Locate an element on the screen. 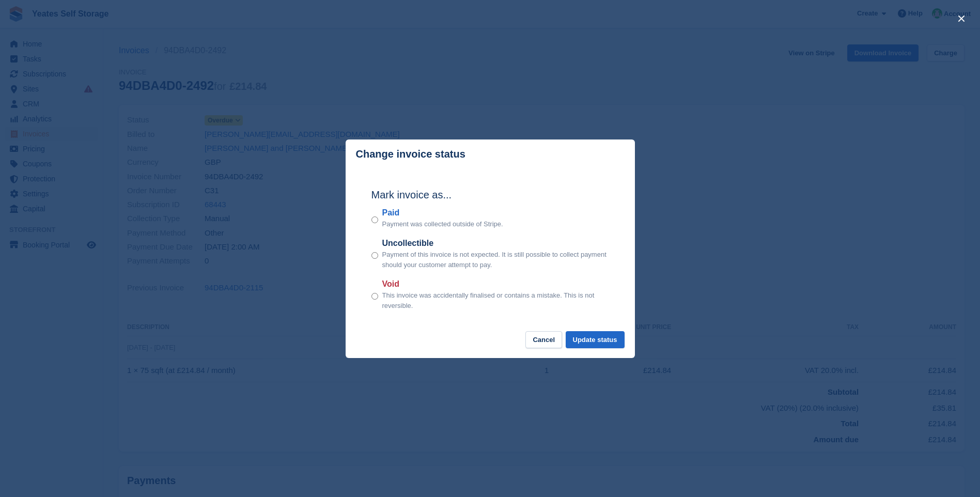 The height and width of the screenshot is (497, 980). button: Cancel is located at coordinates (543, 339).